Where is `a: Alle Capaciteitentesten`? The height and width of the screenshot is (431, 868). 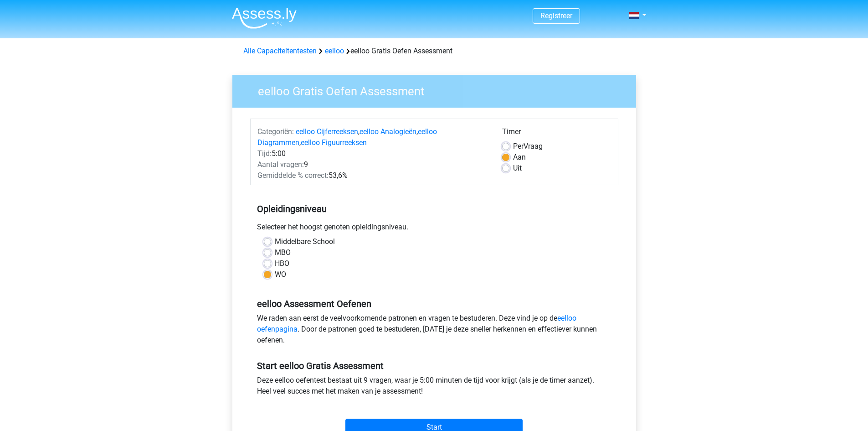 a: Alle Capaciteitentesten is located at coordinates (280, 50).